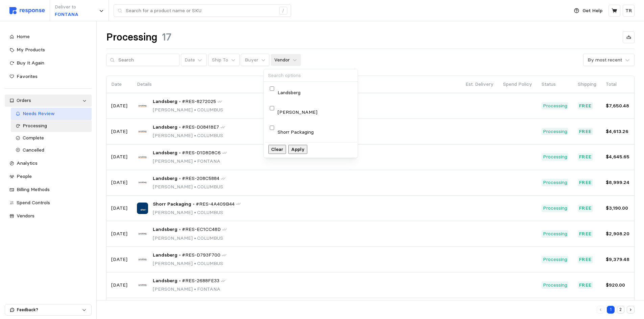 The width and height of the screenshot is (644, 319). Describe the element at coordinates (618, 260) in the screenshot. I see `p: $9,379.48` at that location.